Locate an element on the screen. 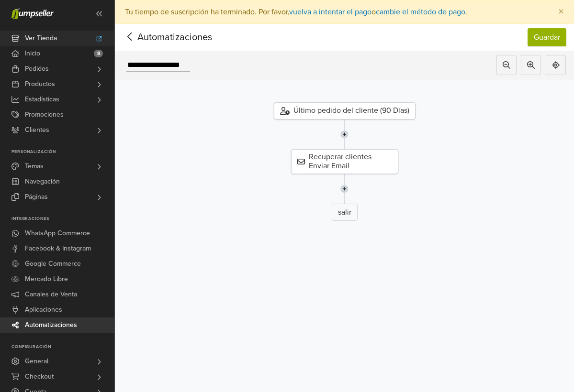 The image size is (574, 392). span: Clientes is located at coordinates (37, 130).